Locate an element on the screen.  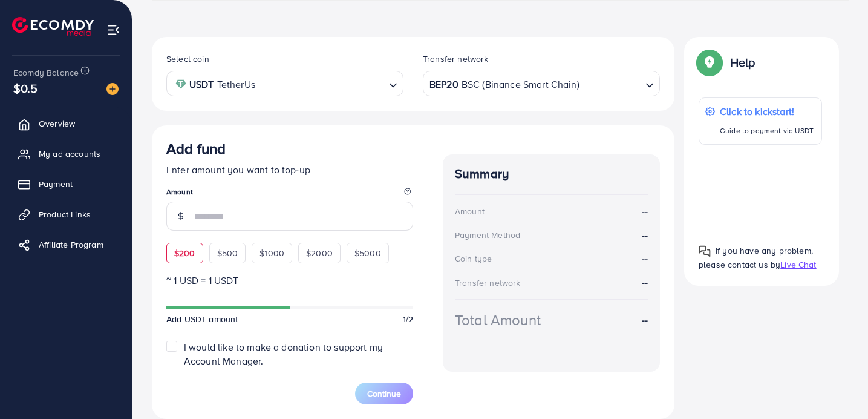
span: Add USDT amount is located at coordinates (202, 319).